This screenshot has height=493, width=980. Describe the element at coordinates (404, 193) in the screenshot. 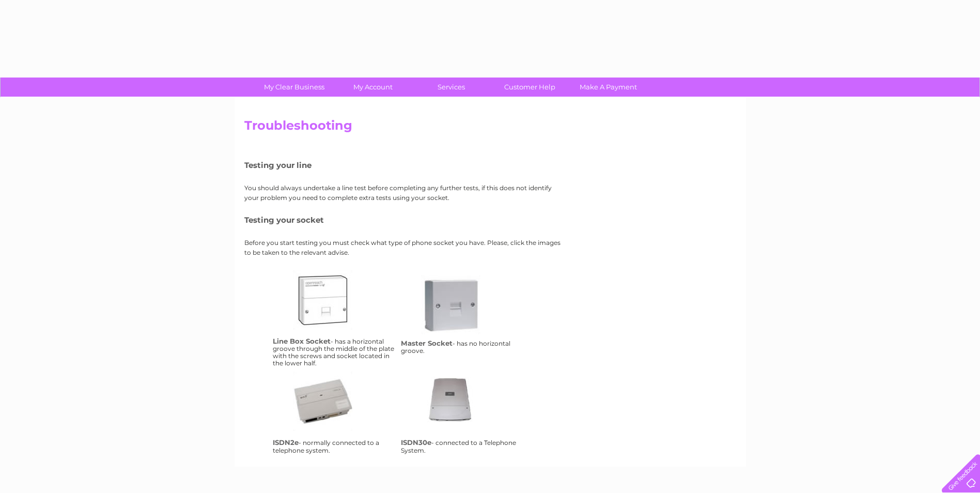

I see `p: You should always undertake a line test before completing any further tests, if this does not ide...` at that location.